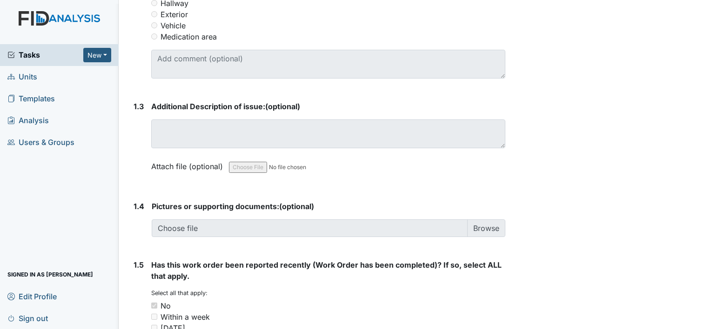 The image size is (711, 329). I want to click on button: New, so click(97, 55).